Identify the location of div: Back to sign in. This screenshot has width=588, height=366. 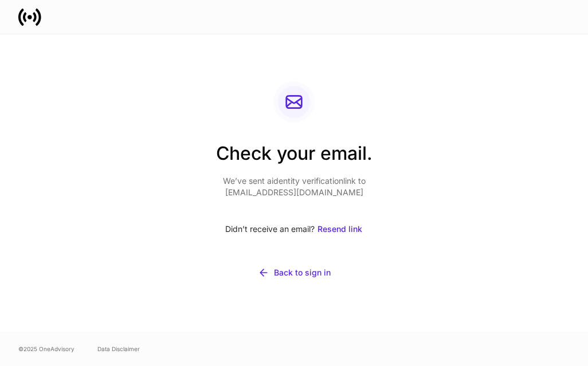
(302, 273).